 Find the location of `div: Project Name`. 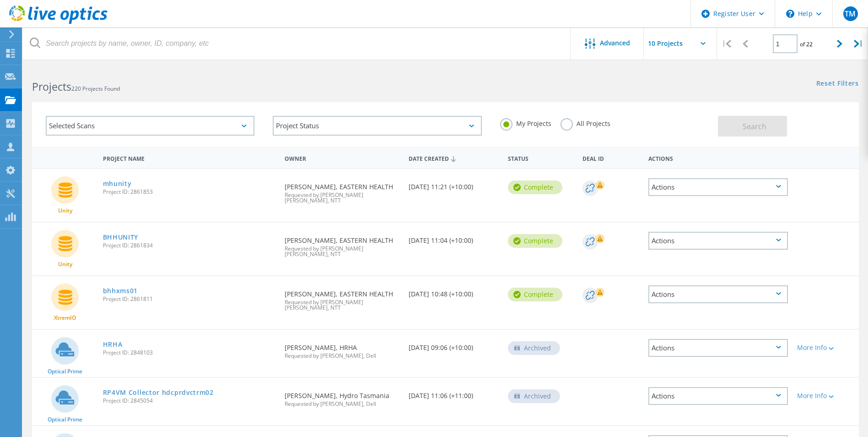

div: Project Name is located at coordinates (190, 157).